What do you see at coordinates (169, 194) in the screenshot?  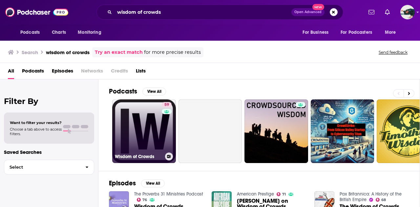 I see `a: The Proverbs 31 Ministries Podcast` at bounding box center [169, 194].